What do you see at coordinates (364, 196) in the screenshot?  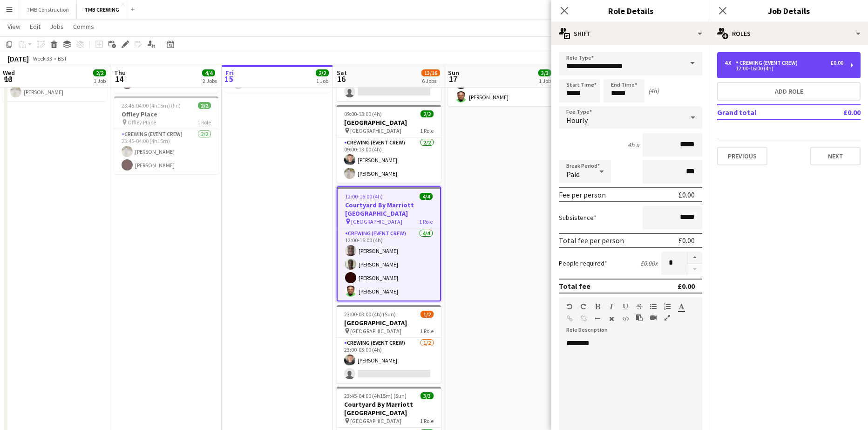 I see `span: 12:00-16:00 (4h)` at bounding box center [364, 196].